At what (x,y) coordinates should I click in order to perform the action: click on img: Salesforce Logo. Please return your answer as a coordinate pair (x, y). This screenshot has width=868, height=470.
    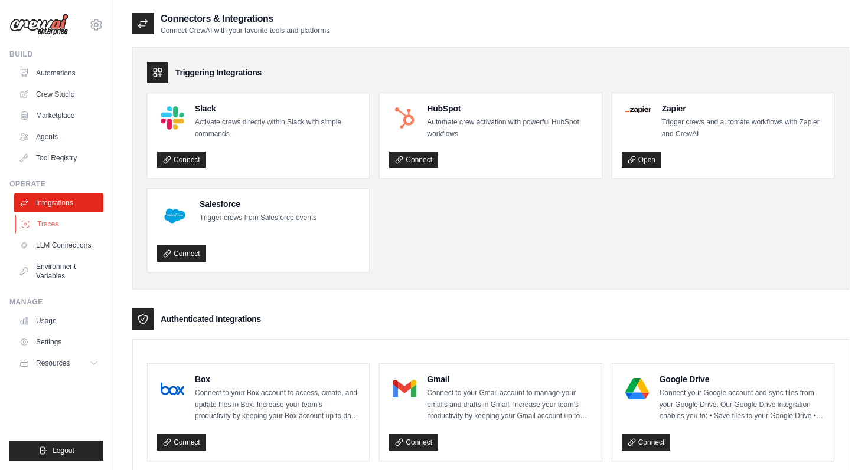
    Looking at the image, I should click on (175, 216).